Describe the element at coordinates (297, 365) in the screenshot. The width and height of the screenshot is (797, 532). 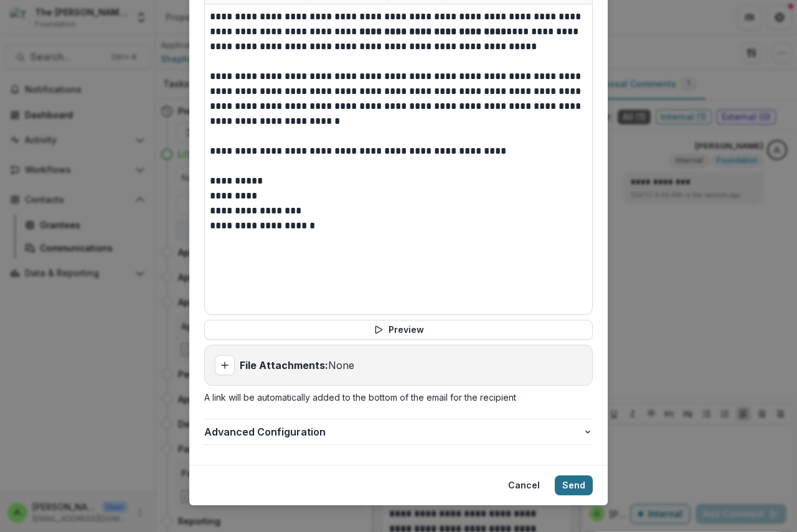
I see `p: None` at that location.